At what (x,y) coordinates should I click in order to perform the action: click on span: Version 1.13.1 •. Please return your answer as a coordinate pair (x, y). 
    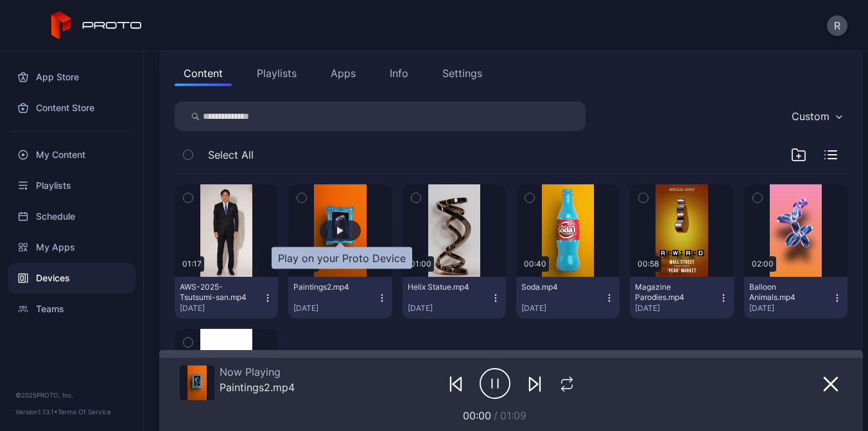
    Looking at the image, I should click on (37, 412).